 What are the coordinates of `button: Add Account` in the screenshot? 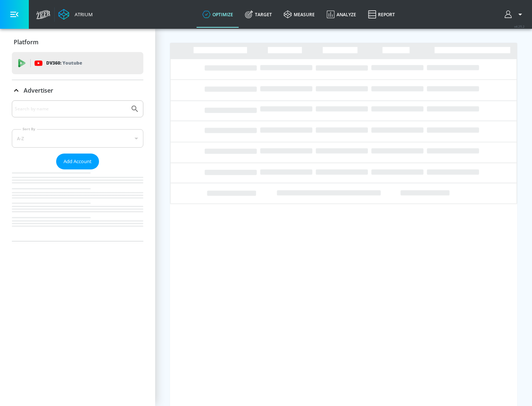 It's located at (77, 161).